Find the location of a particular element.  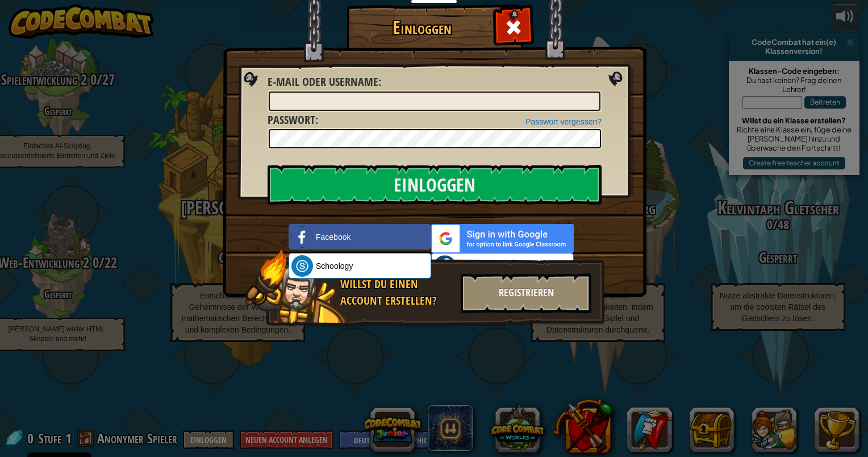

div: Registrieren is located at coordinates (526, 294).